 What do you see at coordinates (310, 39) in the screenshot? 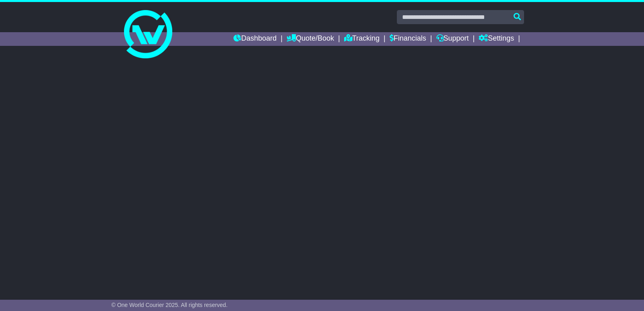
I see `a: Quote/Book` at bounding box center [310, 39].